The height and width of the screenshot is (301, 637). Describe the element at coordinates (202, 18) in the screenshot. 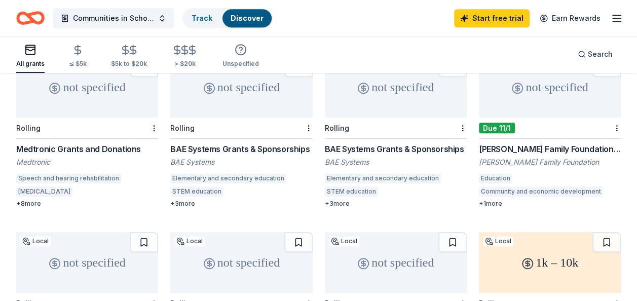

I see `a: Track` at that location.